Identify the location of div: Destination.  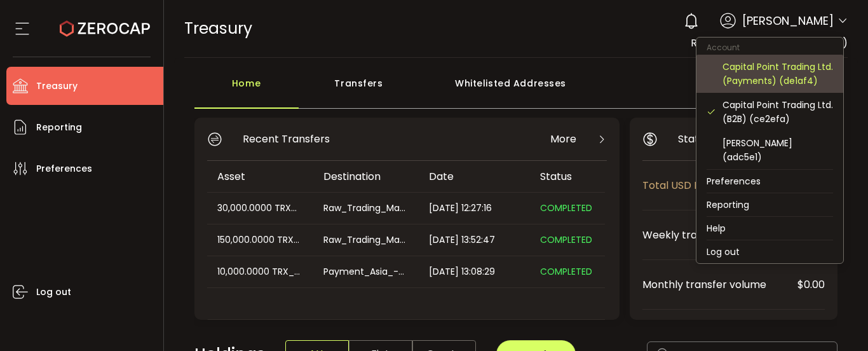
(366, 176).